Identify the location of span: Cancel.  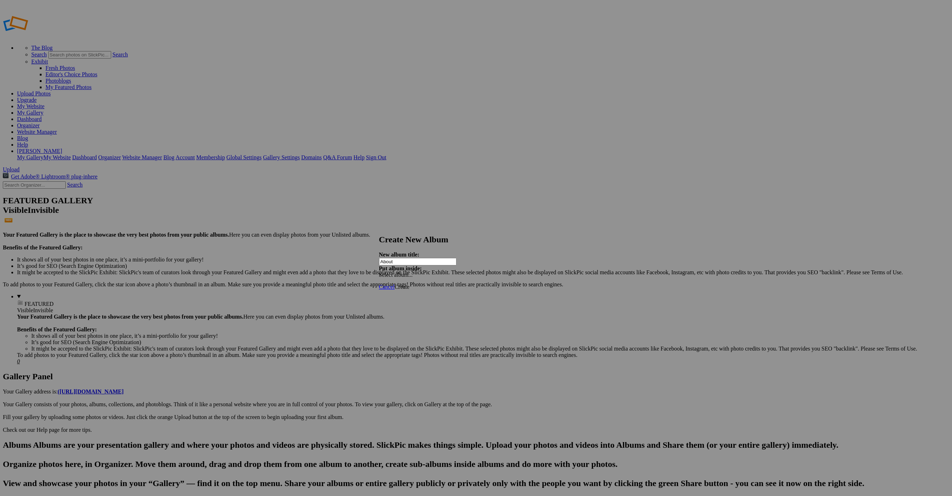
(387, 287).